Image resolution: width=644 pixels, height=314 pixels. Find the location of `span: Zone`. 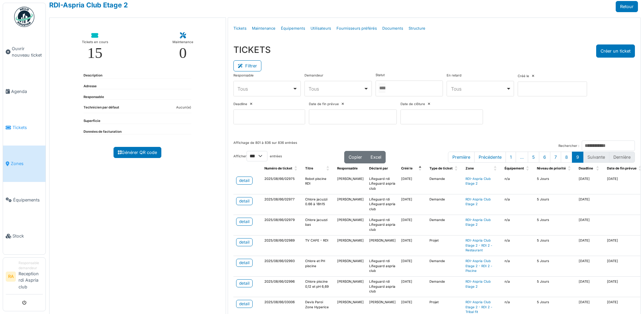

span: Zone is located at coordinates (470, 168).